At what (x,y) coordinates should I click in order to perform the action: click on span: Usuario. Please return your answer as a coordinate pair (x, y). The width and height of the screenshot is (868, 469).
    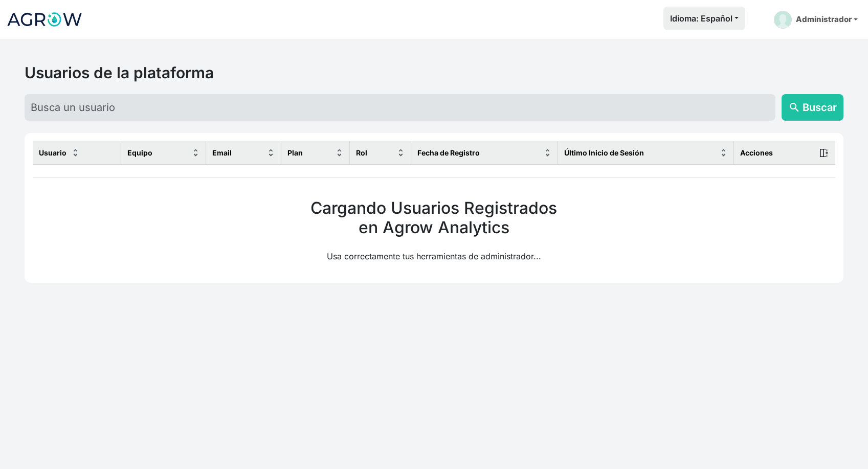
    Looking at the image, I should click on (53, 152).